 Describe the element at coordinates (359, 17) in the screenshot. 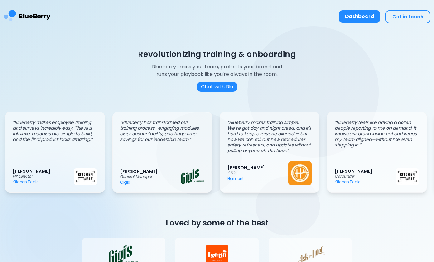

I see `a: Dashboard` at that location.